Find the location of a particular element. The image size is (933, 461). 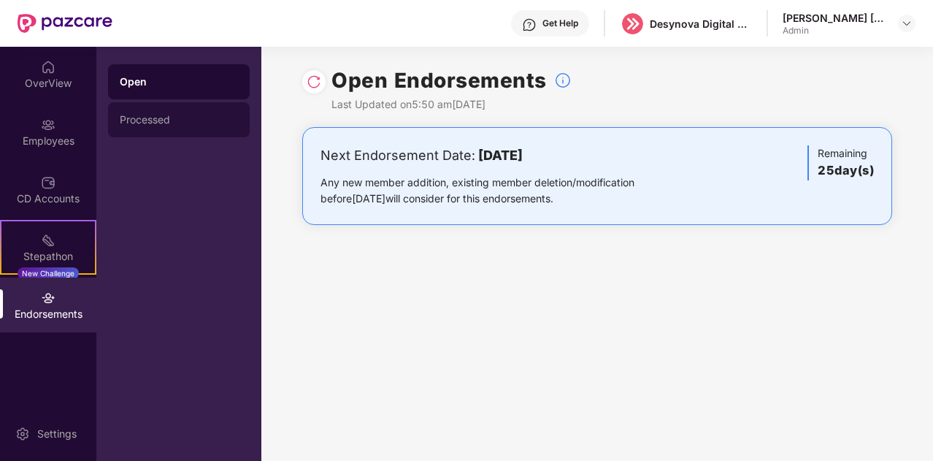

div: Settings is located at coordinates (57, 434).